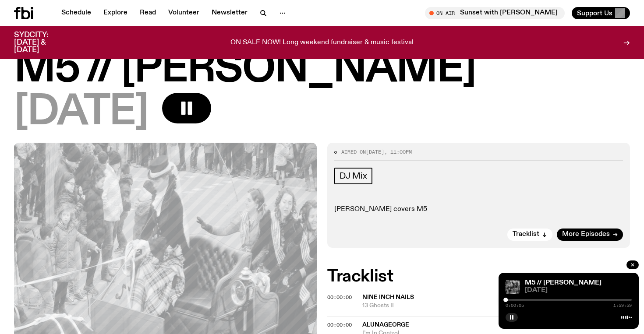 This screenshot has width=644, height=334. What do you see at coordinates (515, 306) in the screenshot?
I see `span: 0:00:05` at bounding box center [515, 306].